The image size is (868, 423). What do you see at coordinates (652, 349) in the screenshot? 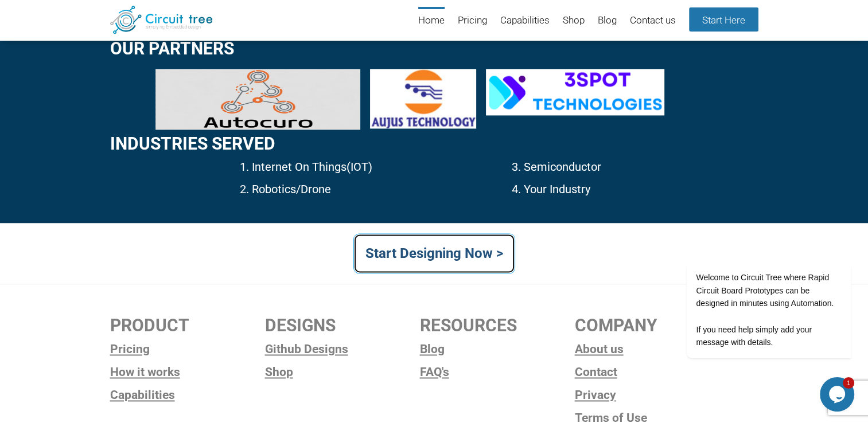
I see `a: About us` at bounding box center [652, 349].